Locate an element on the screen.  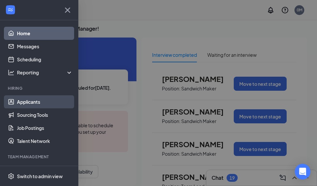
a: Applicants is located at coordinates (45, 102).